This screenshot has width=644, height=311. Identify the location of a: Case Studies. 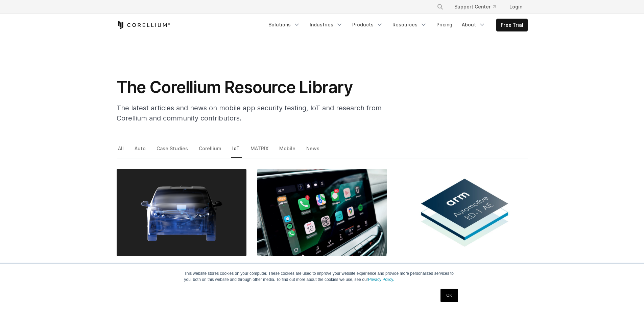
(173, 151).